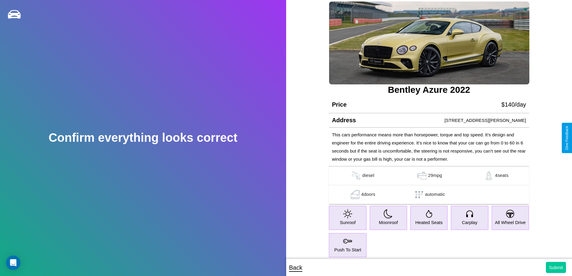 The image size is (572, 276). What do you see at coordinates (511, 222) in the screenshot?
I see `p: All Wheel Drive` at bounding box center [511, 222].